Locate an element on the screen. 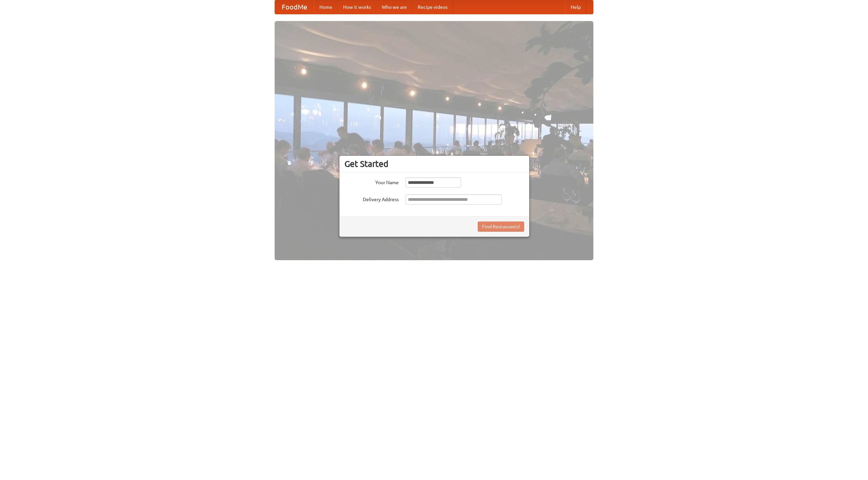 The width and height of the screenshot is (868, 480). a: Help is located at coordinates (576, 7).